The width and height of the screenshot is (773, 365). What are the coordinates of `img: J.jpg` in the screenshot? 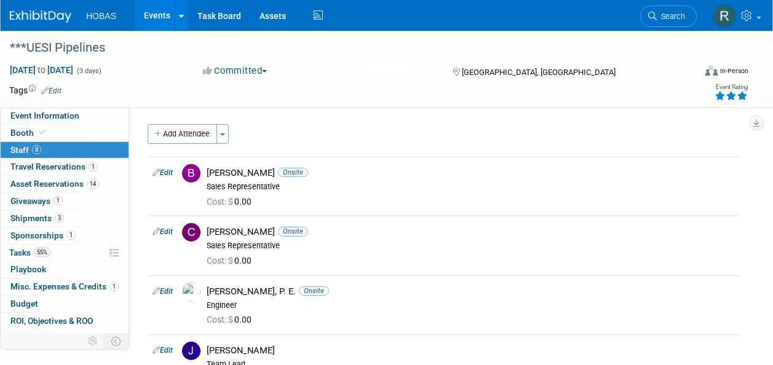 It's located at (191, 351).